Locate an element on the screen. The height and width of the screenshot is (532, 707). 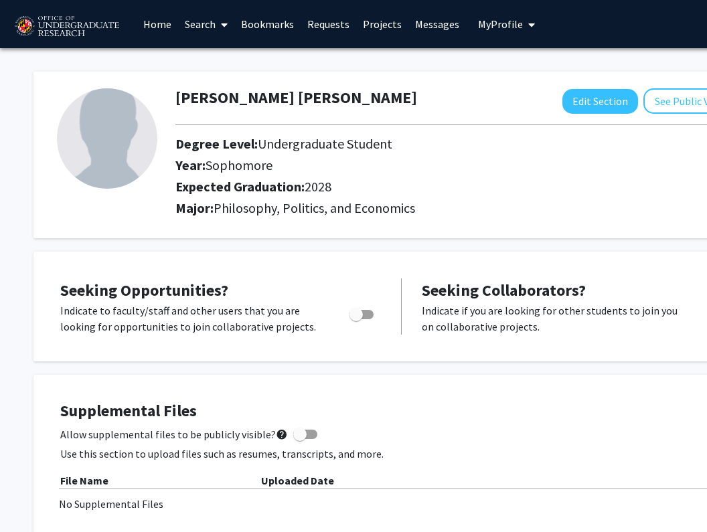
h2: Expected Graduation: is located at coordinates (430, 187).